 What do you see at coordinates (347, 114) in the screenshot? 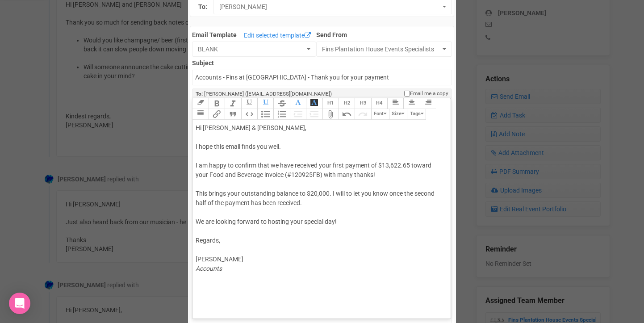
I see `button: Undo` at bounding box center [347, 114].